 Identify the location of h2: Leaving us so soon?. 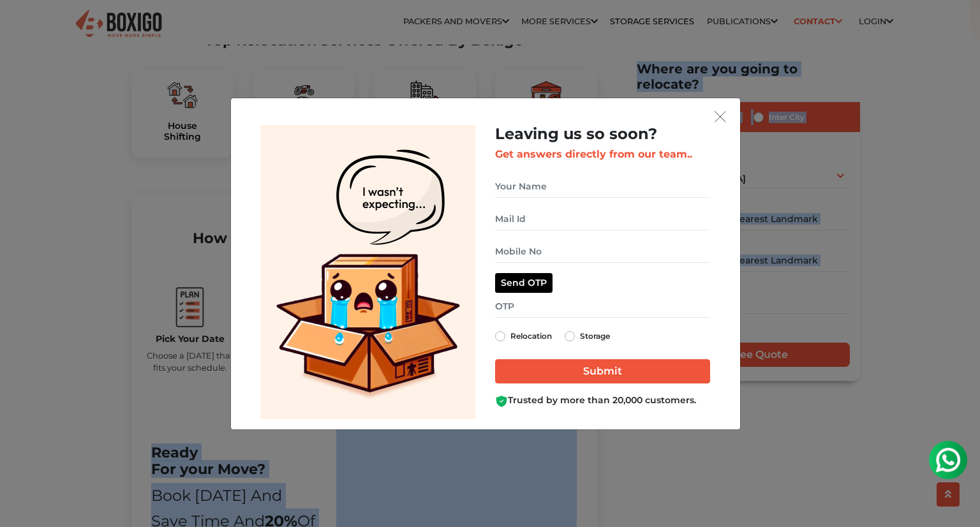
(602, 134).